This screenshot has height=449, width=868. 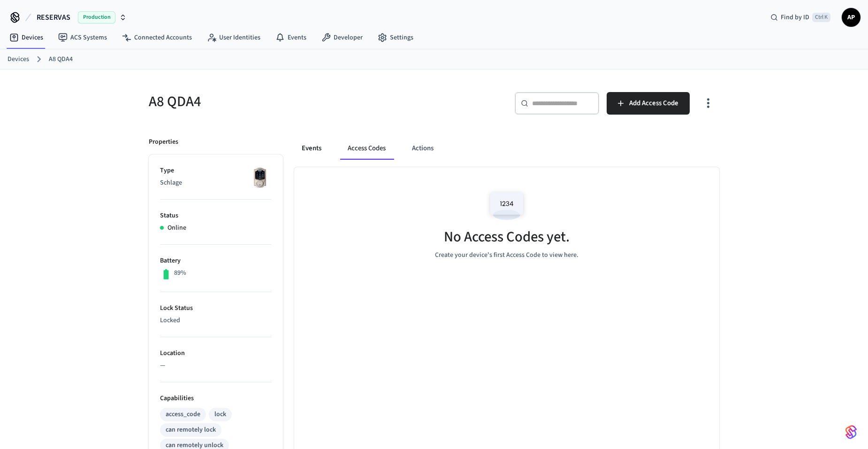 What do you see at coordinates (288, 102) in the screenshot?
I see `h5: A8 QDA4` at bounding box center [288, 102].